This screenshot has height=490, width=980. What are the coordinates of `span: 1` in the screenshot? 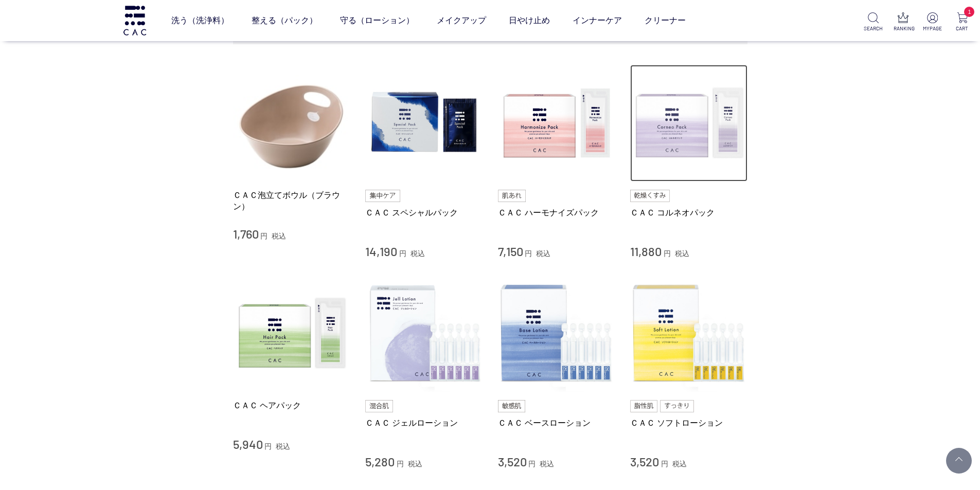 It's located at (970, 12).